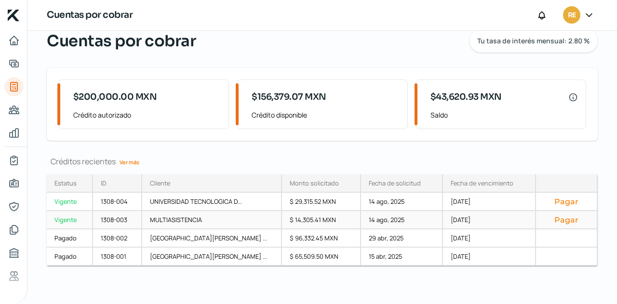 The width and height of the screenshot is (617, 304). Describe the element at coordinates (14, 230) in the screenshot. I see `a: Documentos` at that location.